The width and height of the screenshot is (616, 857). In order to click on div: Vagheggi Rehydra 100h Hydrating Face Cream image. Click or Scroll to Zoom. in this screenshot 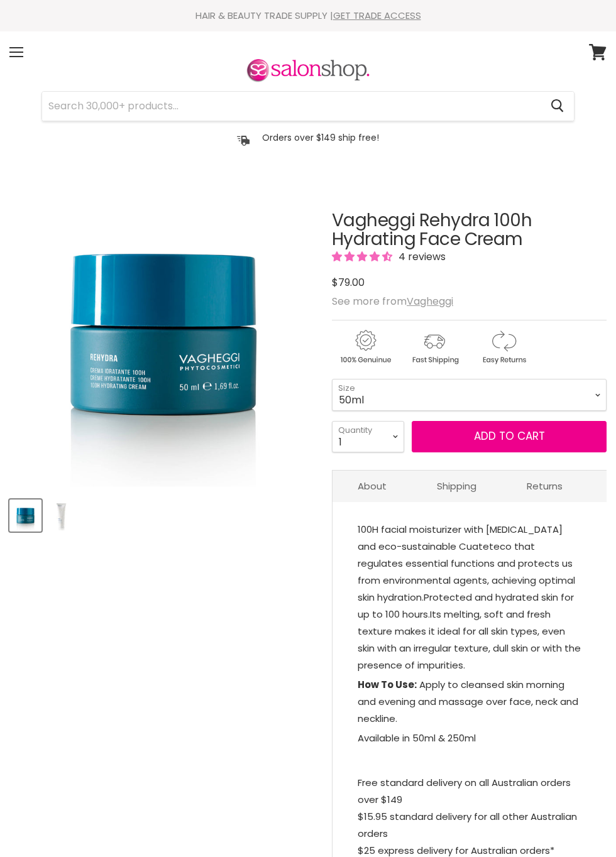, I will do `click(163, 333)`.